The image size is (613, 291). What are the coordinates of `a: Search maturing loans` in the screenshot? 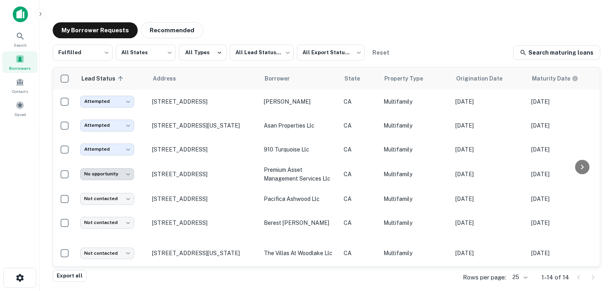 It's located at (557, 53).